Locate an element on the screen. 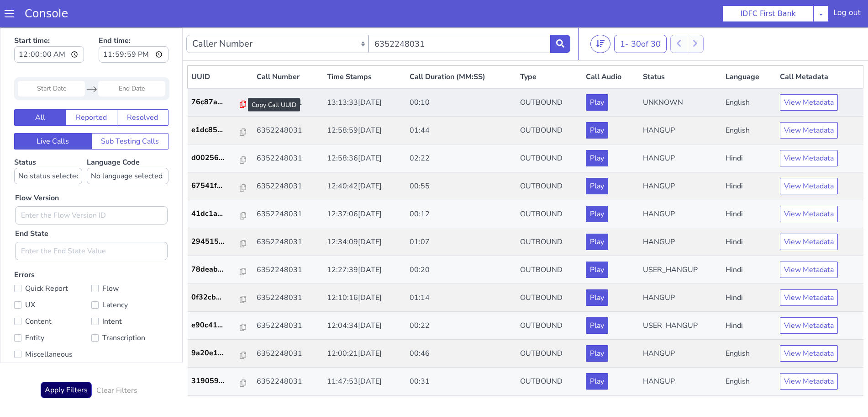 The height and width of the screenshot is (417, 868). td: 00:20 is located at coordinates (461, 242).